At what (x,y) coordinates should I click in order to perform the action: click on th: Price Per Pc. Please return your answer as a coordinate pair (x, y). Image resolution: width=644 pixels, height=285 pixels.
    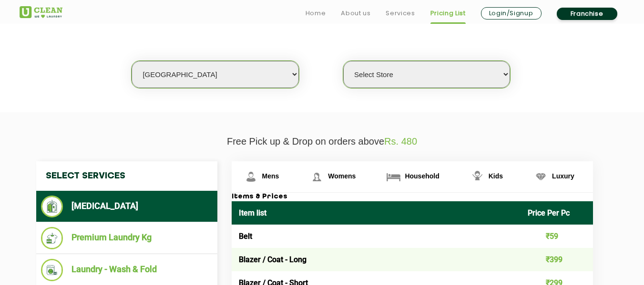
    Looking at the image, I should click on (557, 213).